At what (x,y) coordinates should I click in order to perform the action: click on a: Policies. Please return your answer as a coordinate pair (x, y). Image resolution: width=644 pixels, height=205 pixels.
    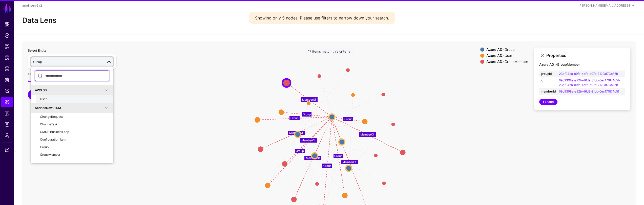
    Looking at the image, I should click on (7, 35).